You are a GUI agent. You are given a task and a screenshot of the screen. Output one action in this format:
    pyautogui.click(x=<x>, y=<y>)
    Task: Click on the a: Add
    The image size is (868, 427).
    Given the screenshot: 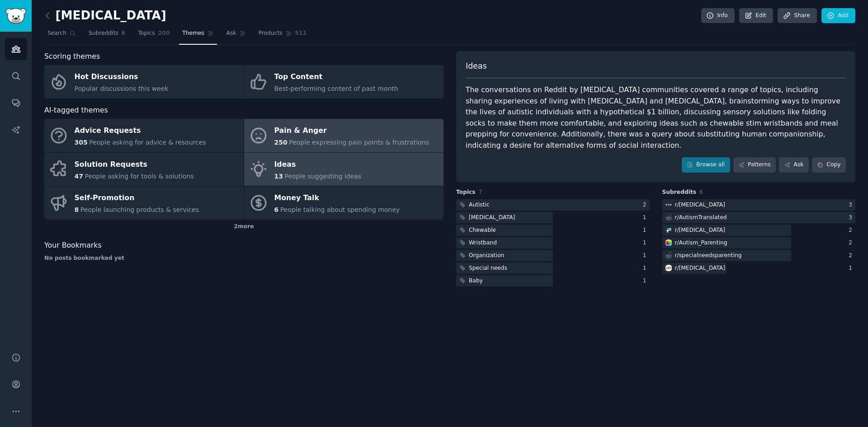 What is the action you would take?
    pyautogui.click(x=838, y=16)
    